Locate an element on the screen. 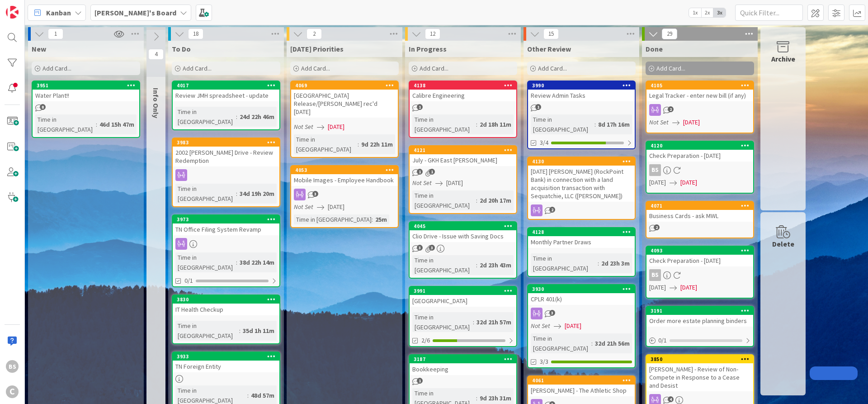  div: 3973TN Office Filing System Revamp is located at coordinates (226, 225).